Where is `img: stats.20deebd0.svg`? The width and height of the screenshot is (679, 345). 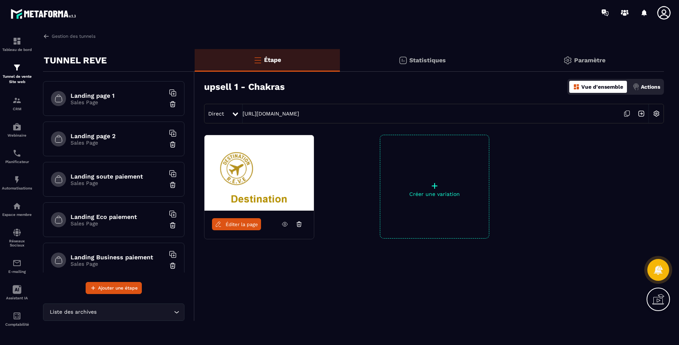 img: stats.20deebd0.svg is located at coordinates (403, 60).